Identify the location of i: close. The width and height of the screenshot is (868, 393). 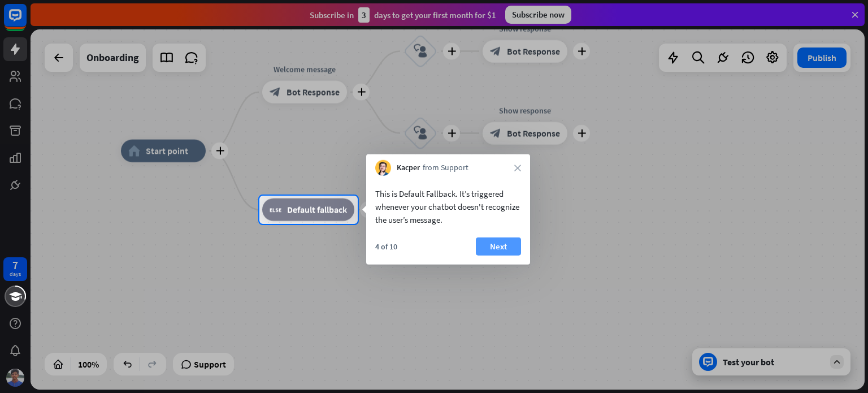
(518, 168).